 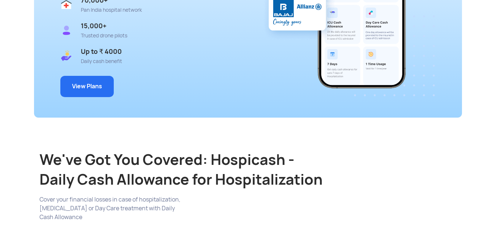 What do you see at coordinates (185, 169) in the screenshot?
I see `div: We've Got You Covered: Hospicash - Daily Cash Allowance for Hospitalization` at bounding box center [185, 169].